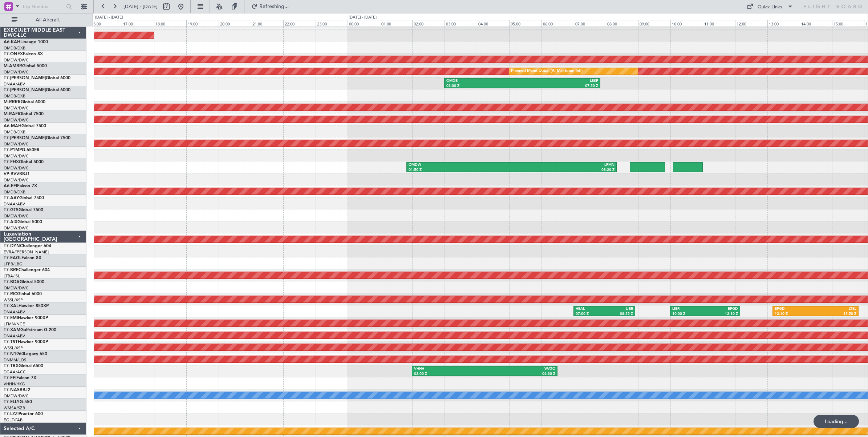  Describe the element at coordinates (300, 23) in the screenshot. I see `div: 22:00` at that location.